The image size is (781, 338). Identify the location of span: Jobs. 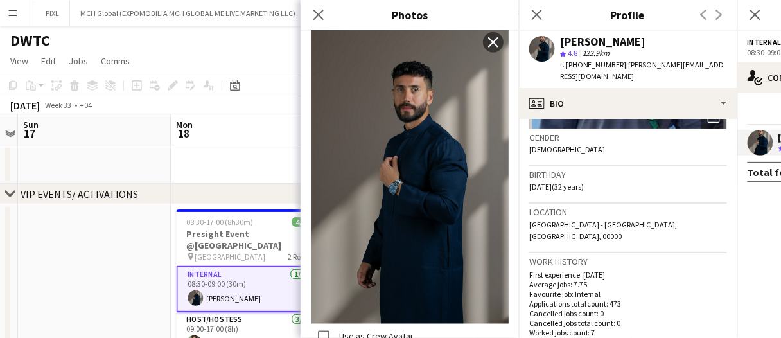
(78, 61).